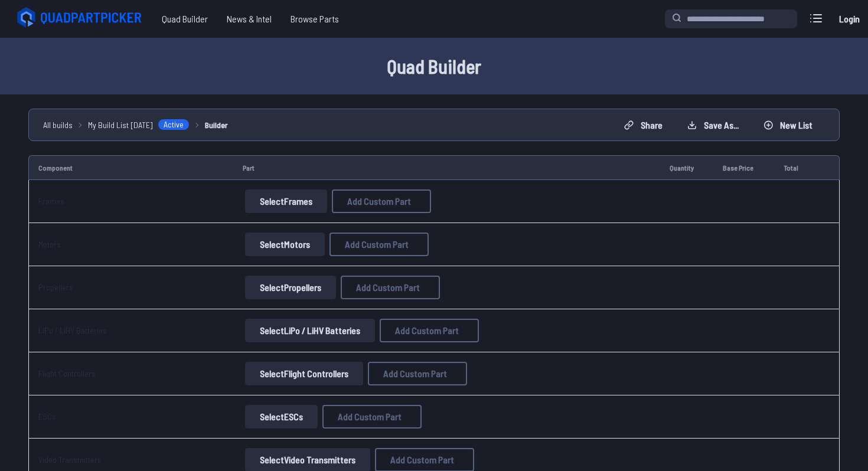 Image resolution: width=868 pixels, height=471 pixels. Describe the element at coordinates (285, 244) in the screenshot. I see `a: SelectMotors` at that location.